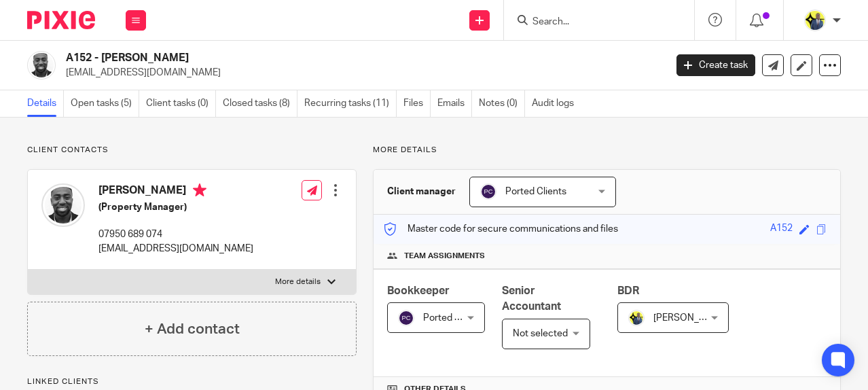 This screenshot has height=390, width=868. What do you see at coordinates (500, 229) in the screenshot?
I see `p: Master code for secure communications and files` at bounding box center [500, 229].